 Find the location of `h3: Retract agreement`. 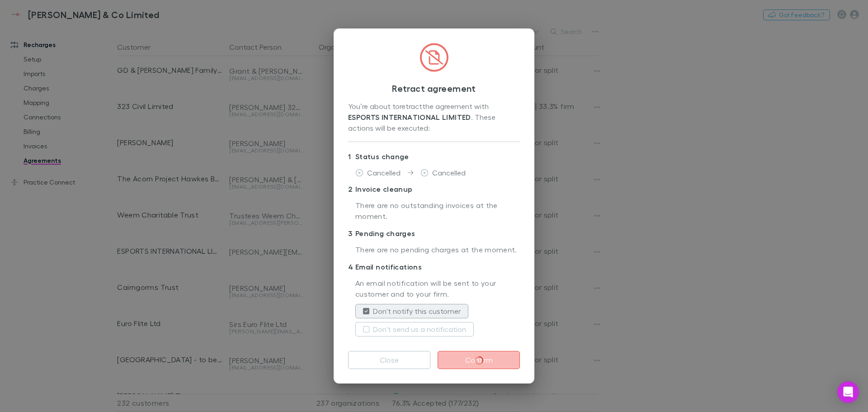

h3: Retract agreement is located at coordinates (434, 88).